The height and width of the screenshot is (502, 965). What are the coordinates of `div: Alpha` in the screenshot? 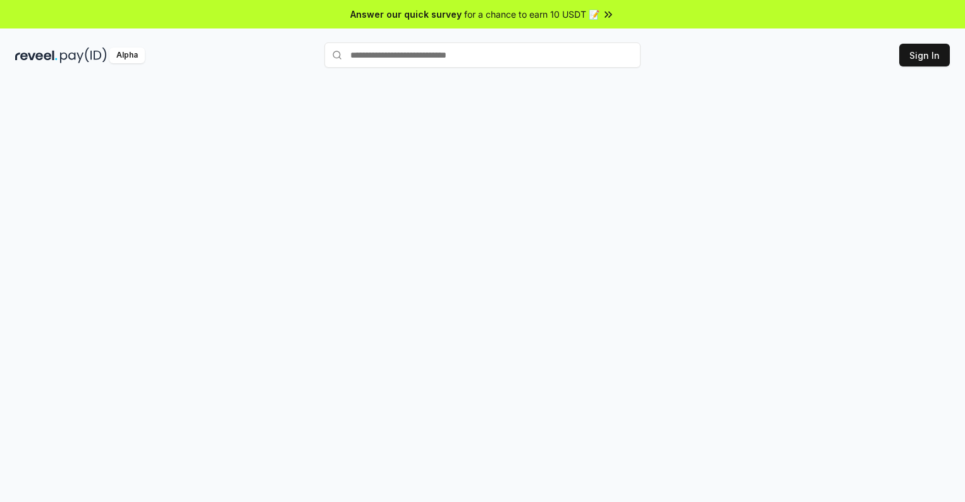 It's located at (127, 55).